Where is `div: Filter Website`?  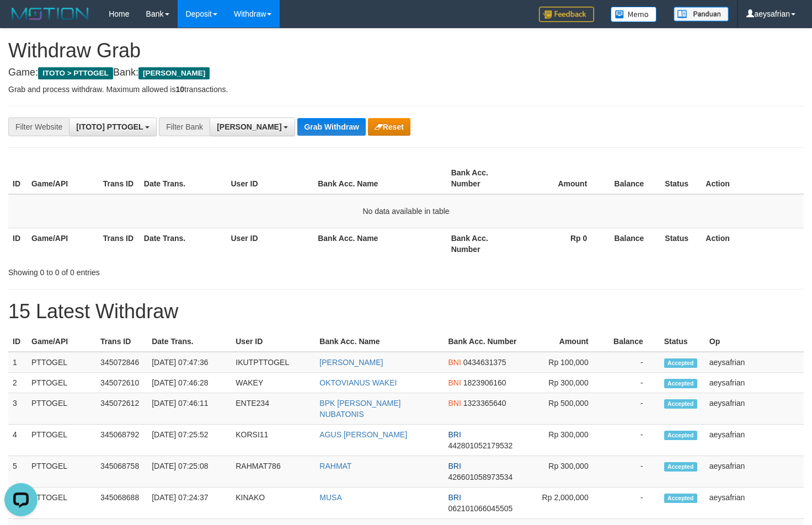 div: Filter Website is located at coordinates (39, 127).